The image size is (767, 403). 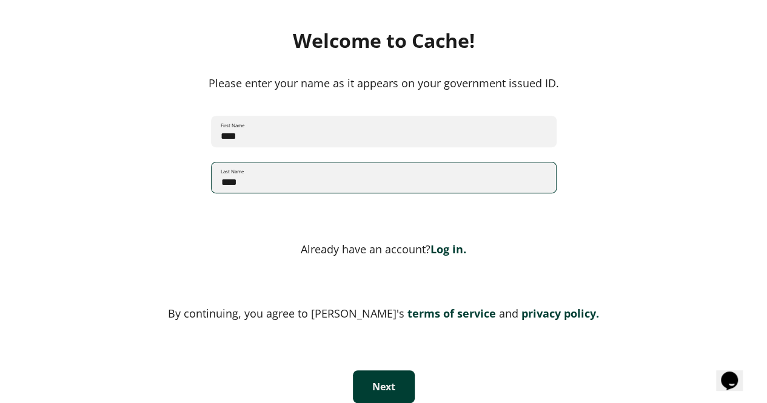 I want to click on div: Already have an account?, so click(x=384, y=249).